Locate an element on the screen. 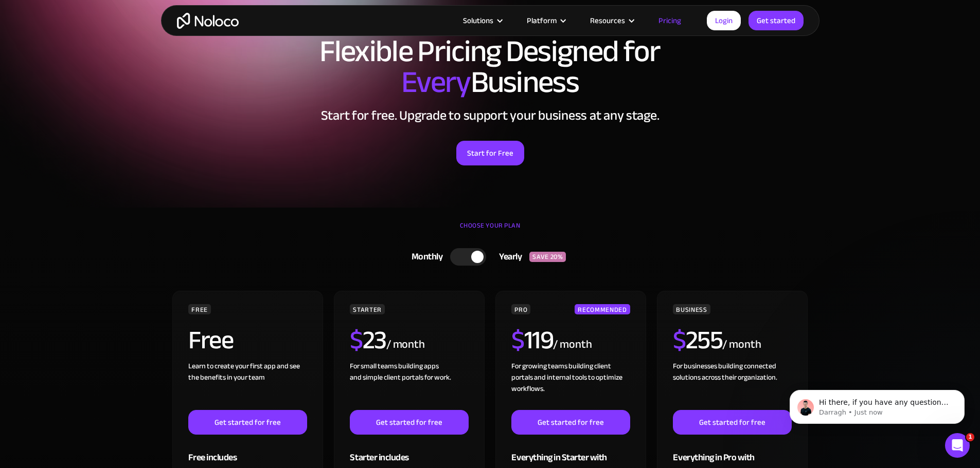  span: Every is located at coordinates (436, 83).